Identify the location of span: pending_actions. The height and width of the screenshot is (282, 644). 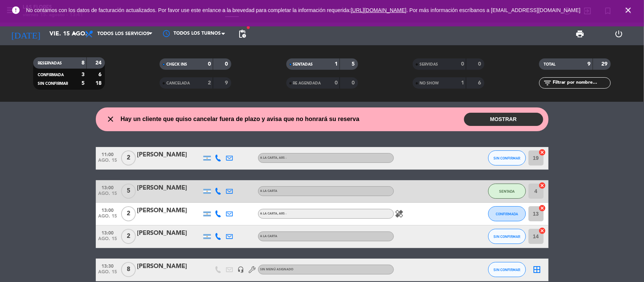
(242, 34).